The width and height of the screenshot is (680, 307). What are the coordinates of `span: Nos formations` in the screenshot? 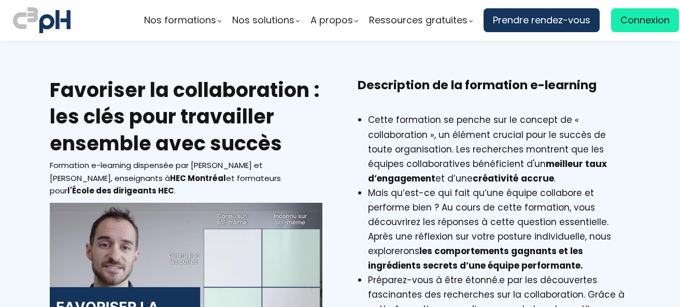 It's located at (180, 20).